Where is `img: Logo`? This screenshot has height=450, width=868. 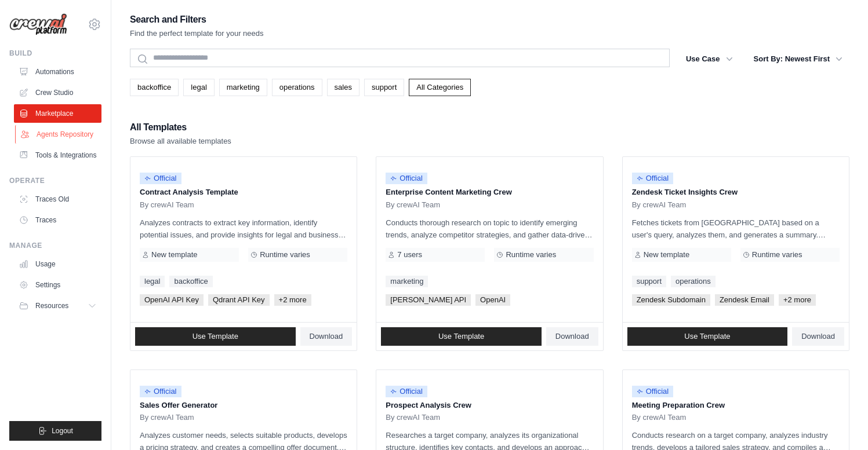
img: Logo is located at coordinates (38, 24).